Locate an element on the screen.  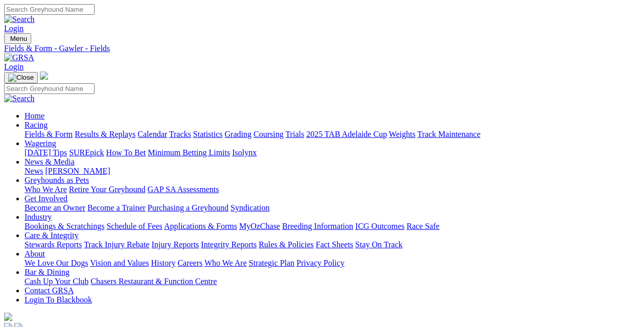
a: Care & Integrity is located at coordinates (52, 235).